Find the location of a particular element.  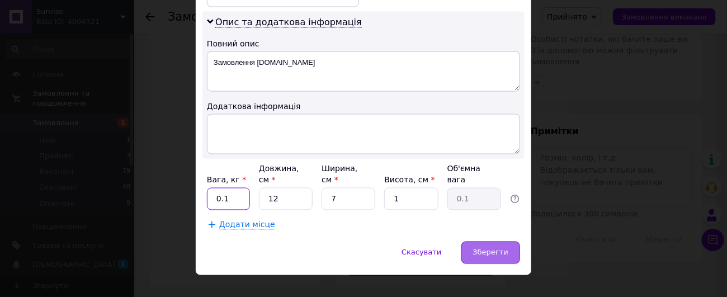

div: Об'ємна вага is located at coordinates (474, 174).